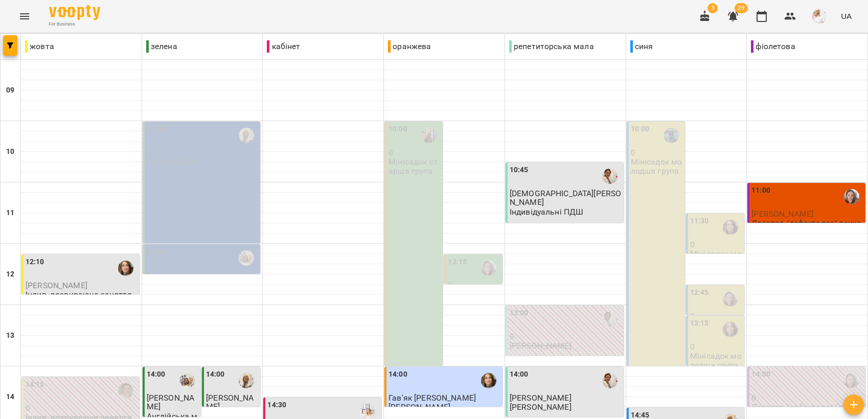 Image resolution: width=868 pixels, height=419 pixels. What do you see at coordinates (10, 152) in the screenshot?
I see `h6: 10` at bounding box center [10, 152].